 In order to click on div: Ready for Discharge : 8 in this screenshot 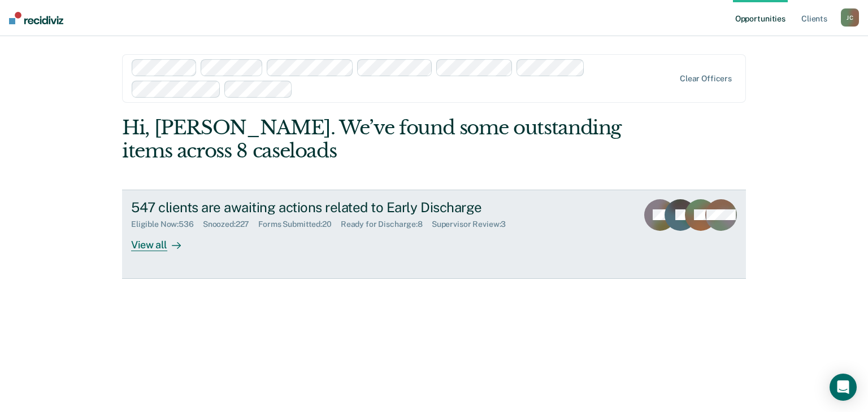, I will do `click(386, 224)`.